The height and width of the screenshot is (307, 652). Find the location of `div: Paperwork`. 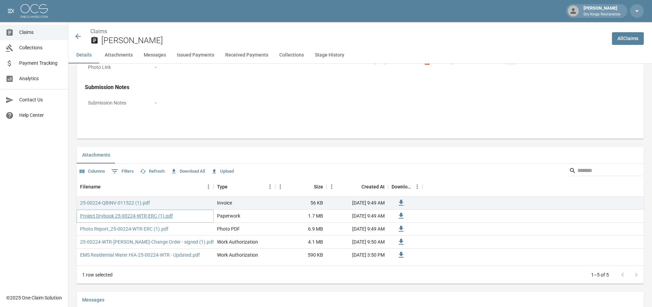

div: Paperwork is located at coordinates (229, 216).